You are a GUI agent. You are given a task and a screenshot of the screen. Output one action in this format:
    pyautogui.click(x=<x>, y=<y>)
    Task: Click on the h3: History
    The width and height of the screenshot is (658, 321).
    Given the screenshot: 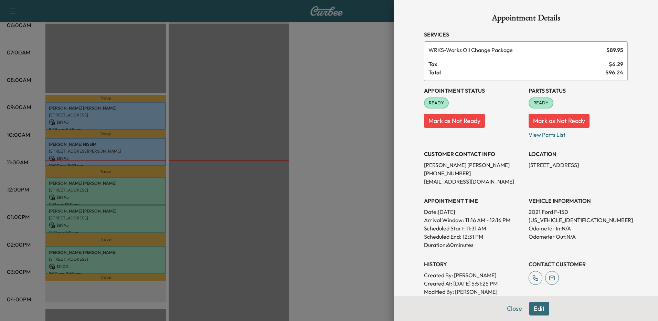 What is the action you would take?
    pyautogui.click(x=474, y=264)
    